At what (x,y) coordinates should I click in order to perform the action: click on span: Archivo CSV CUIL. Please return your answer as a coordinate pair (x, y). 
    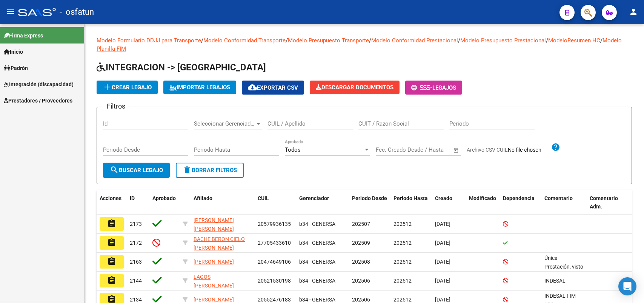
    Looking at the image, I should click on (488, 149).